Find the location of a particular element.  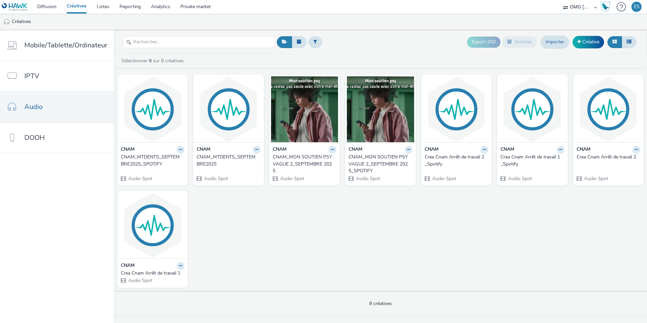

img: CNAM_MTDENTS_SEPTEMBRE2025 visual is located at coordinates (228, 109).